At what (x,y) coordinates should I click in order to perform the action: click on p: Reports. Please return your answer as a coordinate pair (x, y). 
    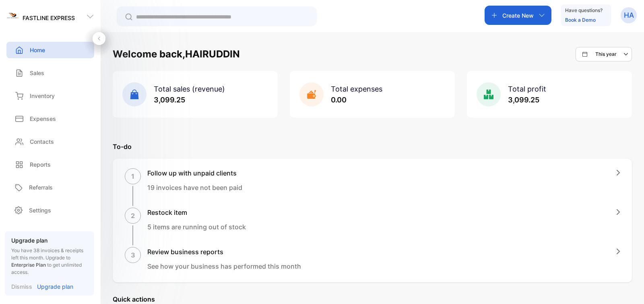
    Looking at the image, I should click on (40, 164).